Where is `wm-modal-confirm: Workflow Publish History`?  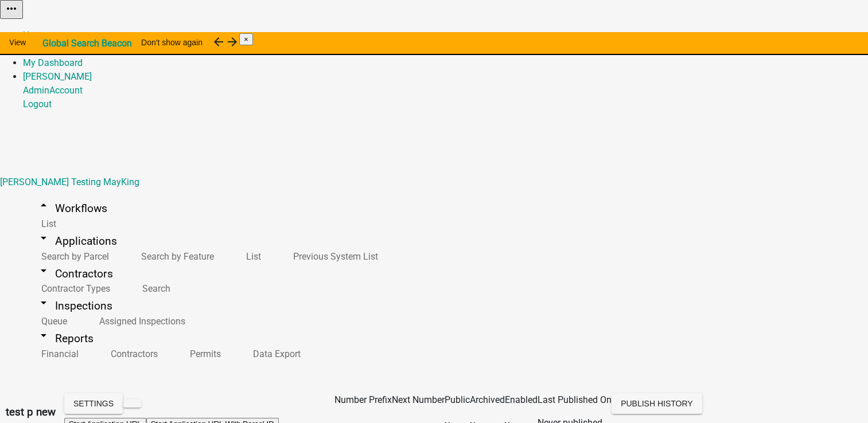
wm-modal-confirm: Workflow Publish History is located at coordinates (657, 404).